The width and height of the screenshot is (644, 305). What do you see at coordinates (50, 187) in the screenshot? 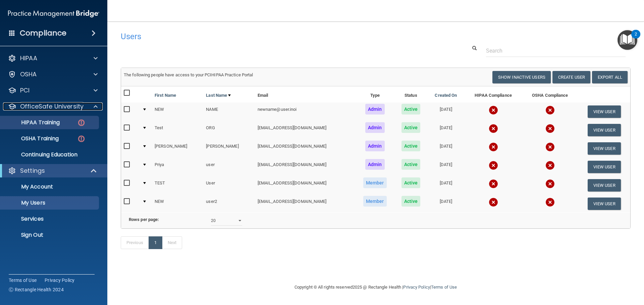
I see `p: My Account` at bounding box center [50, 187].